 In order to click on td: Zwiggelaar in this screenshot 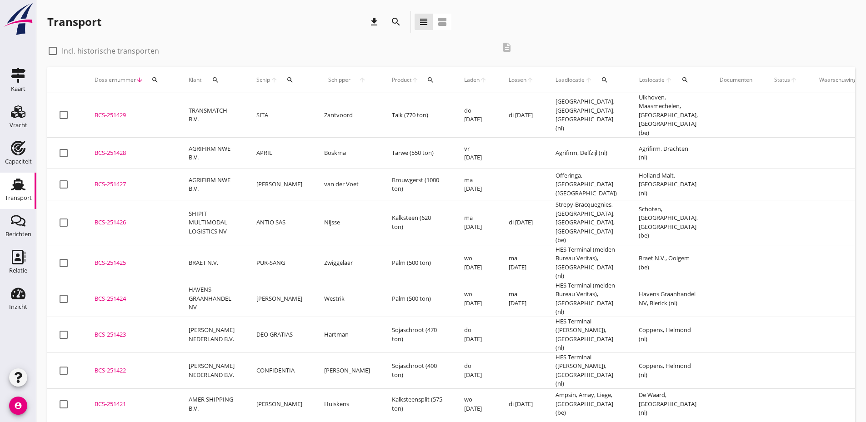, I will do `click(347, 263)`.